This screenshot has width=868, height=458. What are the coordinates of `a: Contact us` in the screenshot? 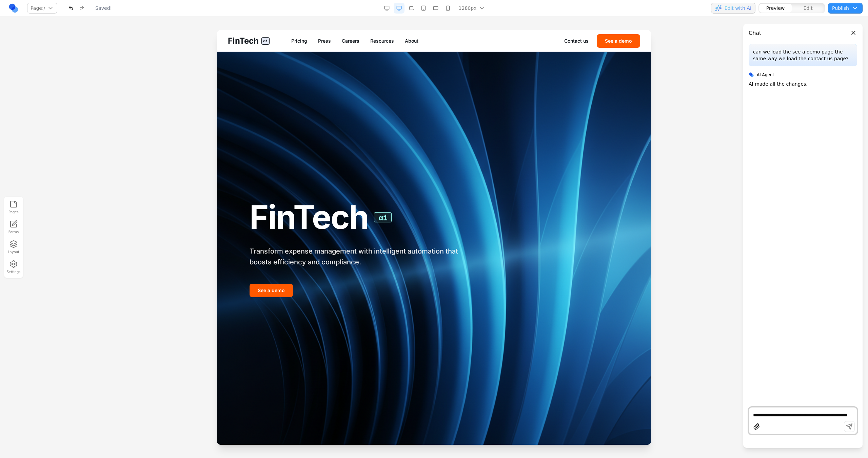 It's located at (360, 11).